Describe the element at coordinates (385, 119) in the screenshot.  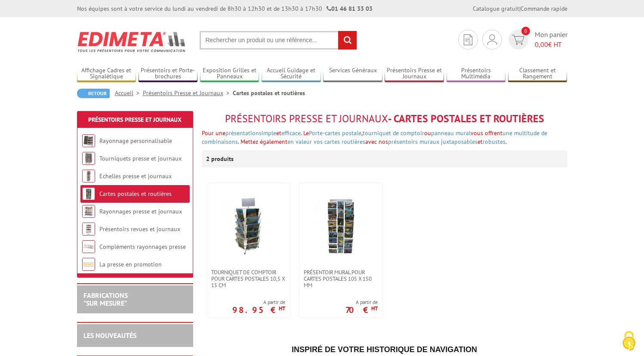
I see `h1: - Cartes postales et routières` at that location.